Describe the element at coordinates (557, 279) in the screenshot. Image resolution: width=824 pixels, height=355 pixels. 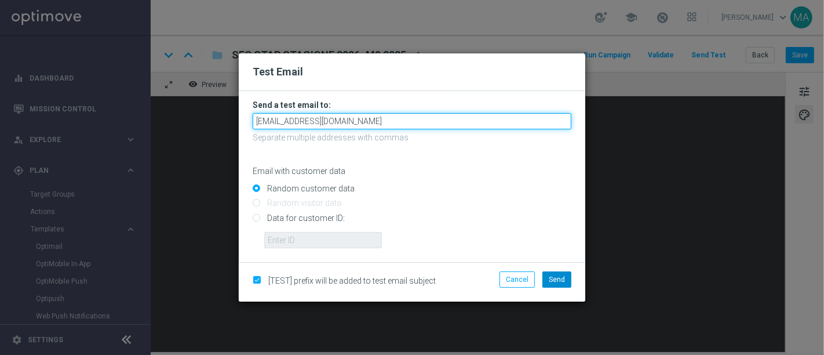
I see `button: Send` at that location.